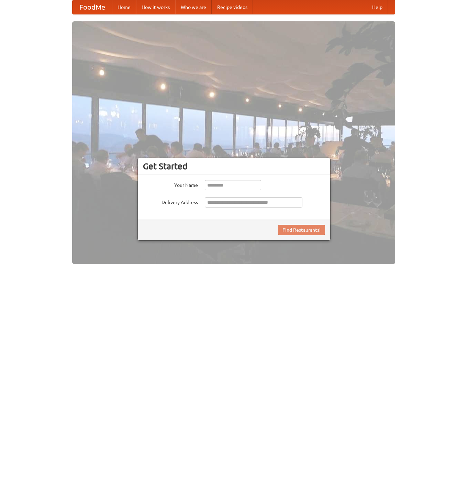 The height and width of the screenshot is (487, 467). Describe the element at coordinates (156, 7) in the screenshot. I see `a: How it works` at that location.